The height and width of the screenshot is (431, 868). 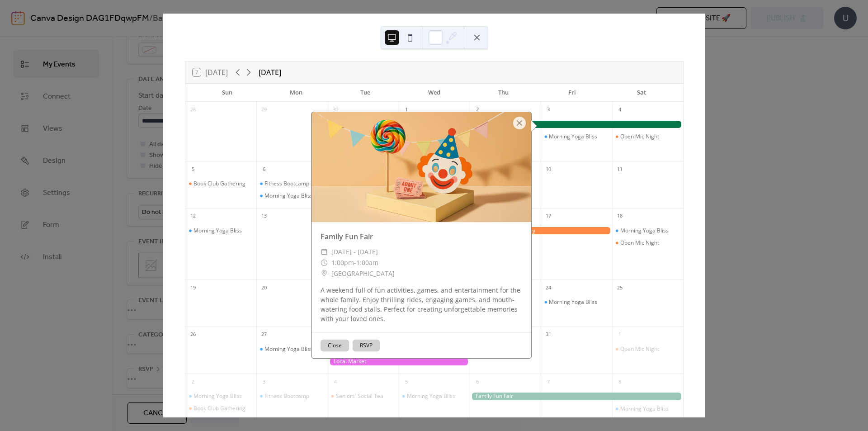 What do you see at coordinates (548, 335) in the screenshot?
I see `div: 31` at bounding box center [548, 335].